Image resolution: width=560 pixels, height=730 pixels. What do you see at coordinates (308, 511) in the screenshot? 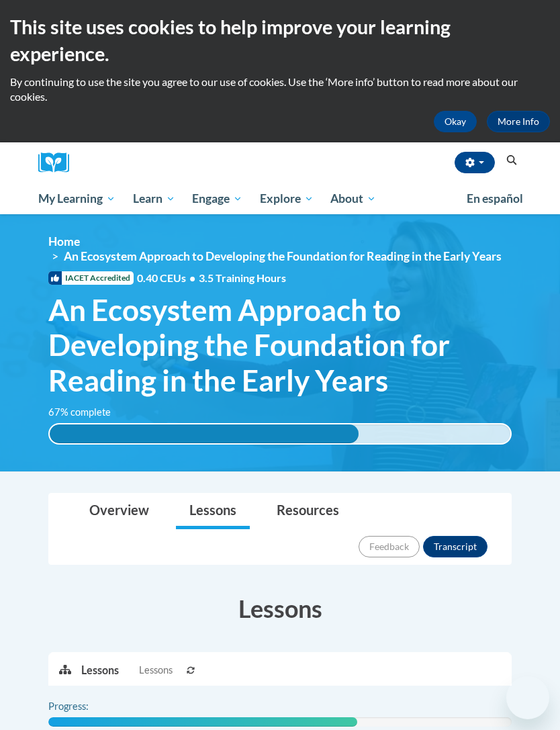
I see `a: Resources` at bounding box center [308, 511].